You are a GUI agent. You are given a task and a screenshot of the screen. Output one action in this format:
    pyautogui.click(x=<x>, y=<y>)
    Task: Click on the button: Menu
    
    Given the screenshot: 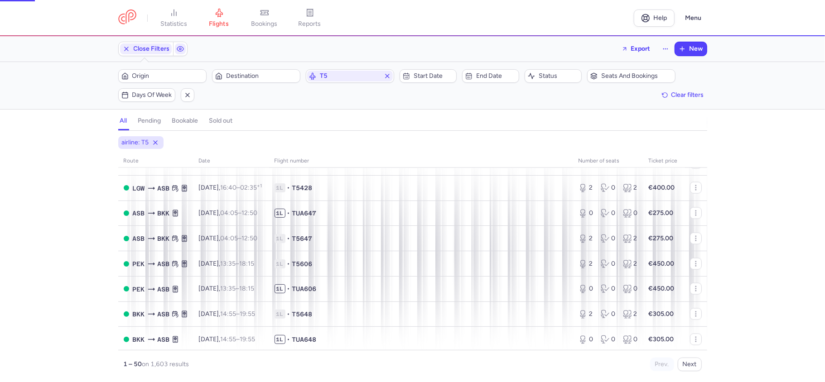 What is the action you would take?
    pyautogui.click(x=694, y=18)
    